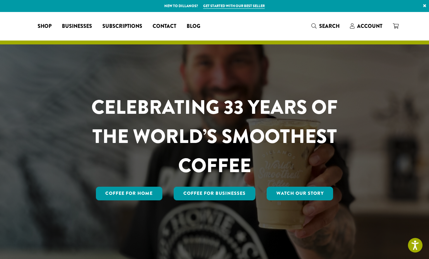  I want to click on h1: CELEBRATING 33 YEARS OF THE WORLD’S SMOOTHEST COFFEE, so click(215, 136).